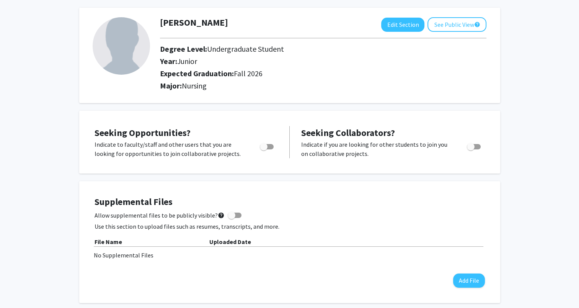 The height and width of the screenshot is (308, 579). What do you see at coordinates (290, 202) in the screenshot?
I see `h4: Supplemental Files` at bounding box center [290, 202].